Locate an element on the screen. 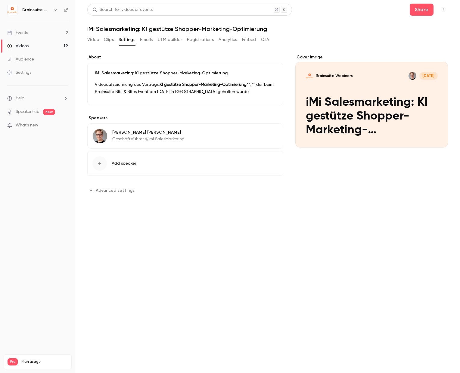 The height and width of the screenshot is (373, 460). p: Geschäftsführer @imi SalesMarketing is located at coordinates (148, 139).